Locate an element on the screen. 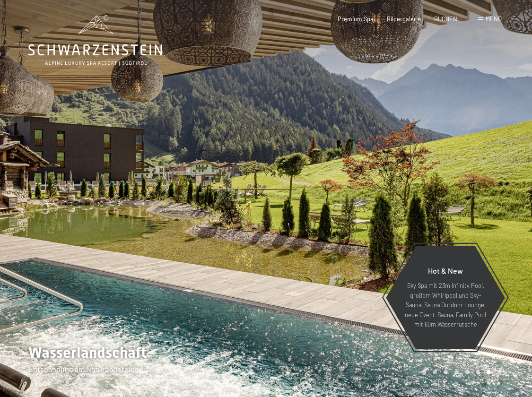 This screenshot has height=397, width=532. div: Carousel Page 7 (Current Slide) is located at coordinates (489, 372).